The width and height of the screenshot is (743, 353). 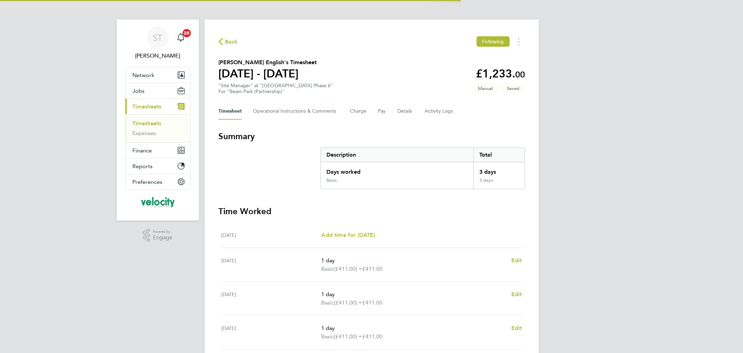 I want to click on button: Operational Instructions & Comments, so click(x=296, y=111).